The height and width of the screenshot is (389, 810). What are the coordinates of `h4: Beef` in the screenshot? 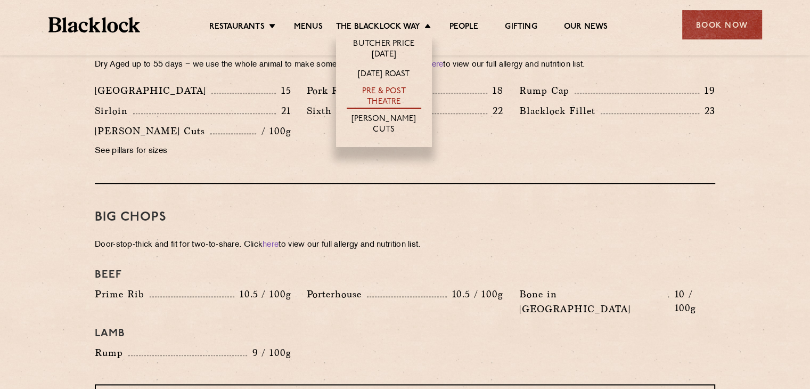 It's located at (405, 275).